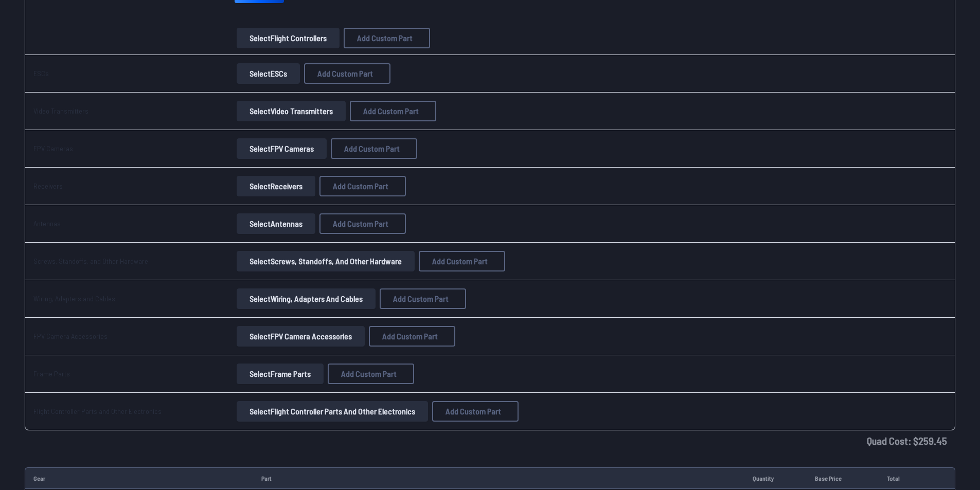 Image resolution: width=980 pixels, height=490 pixels. Describe the element at coordinates (326, 261) in the screenshot. I see `button: SelectScrews, Standoffs, and Other Hardware` at that location.